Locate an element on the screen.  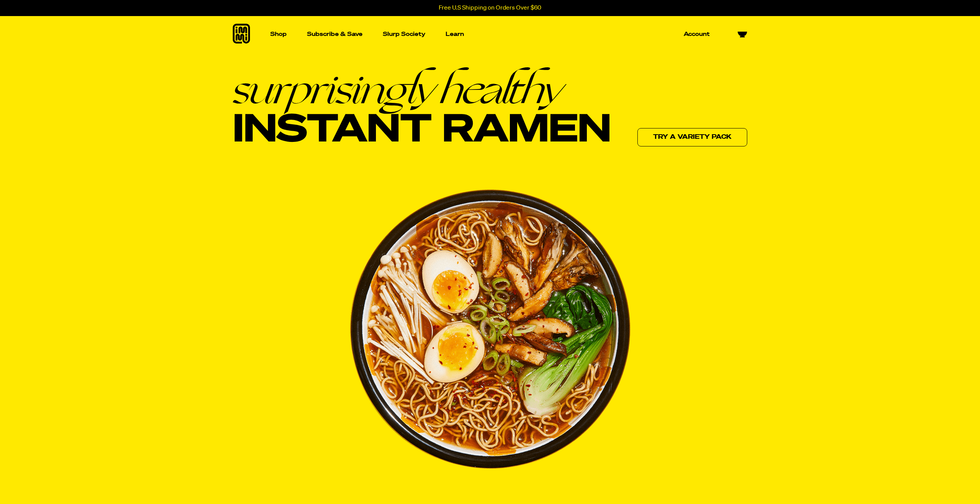
p: Shop is located at coordinates (278, 34).